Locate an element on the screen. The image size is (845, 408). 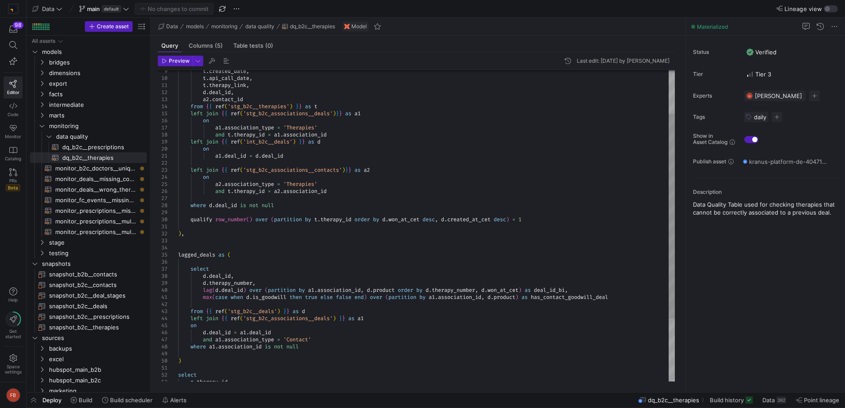
div: 98 is located at coordinates (18, 25).